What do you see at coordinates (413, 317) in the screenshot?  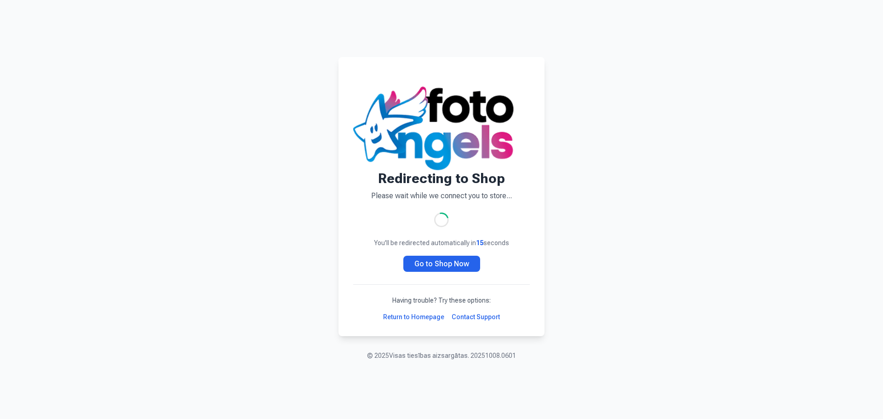 I see `a: Return to Homepage` at bounding box center [413, 317].